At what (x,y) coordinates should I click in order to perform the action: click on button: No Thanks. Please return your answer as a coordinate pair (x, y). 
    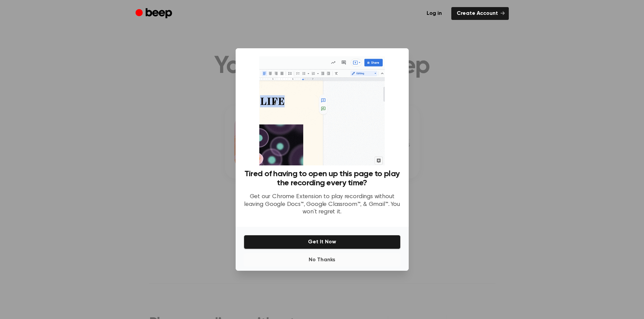
    Looking at the image, I should click on (322, 260).